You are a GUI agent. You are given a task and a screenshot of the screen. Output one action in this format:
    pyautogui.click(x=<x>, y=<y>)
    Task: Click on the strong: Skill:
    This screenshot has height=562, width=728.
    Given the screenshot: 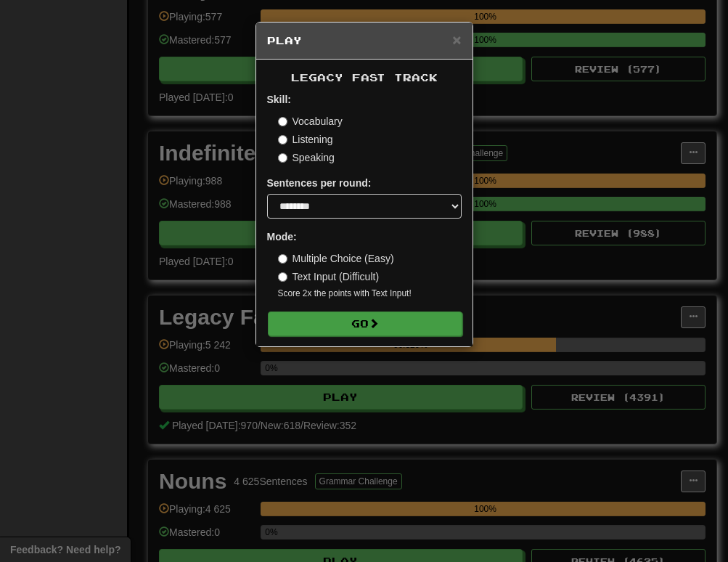 What is the action you would take?
    pyautogui.click(x=279, y=99)
    